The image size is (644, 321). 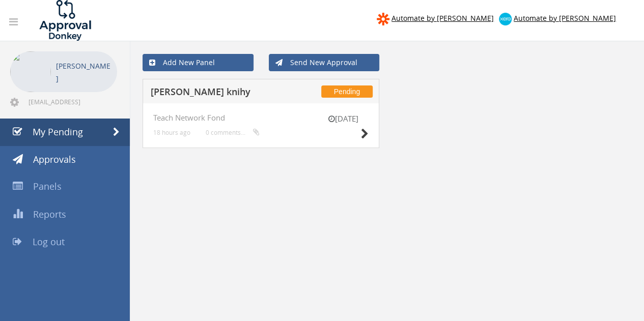 What do you see at coordinates (49, 214) in the screenshot?
I see `span: Reports` at bounding box center [49, 214].